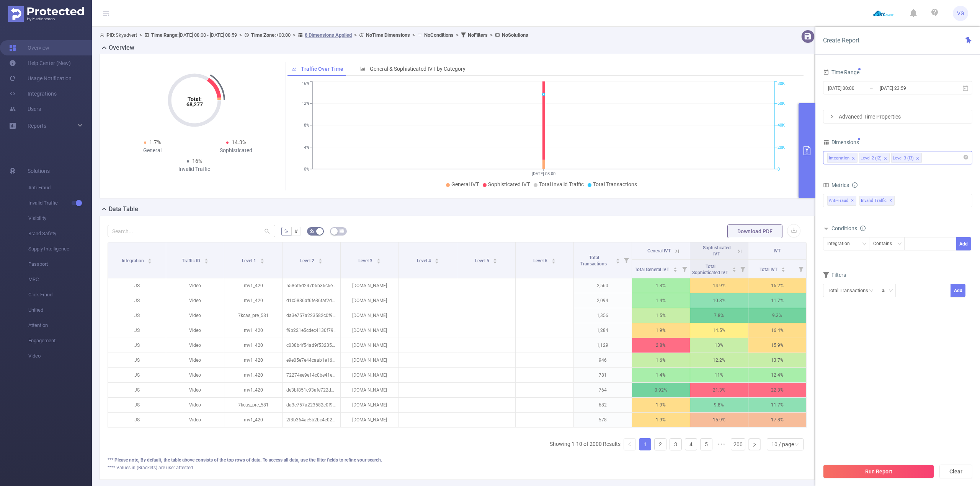  What do you see at coordinates (515, 34) in the screenshot?
I see `b: No Solutions` at bounding box center [515, 34].